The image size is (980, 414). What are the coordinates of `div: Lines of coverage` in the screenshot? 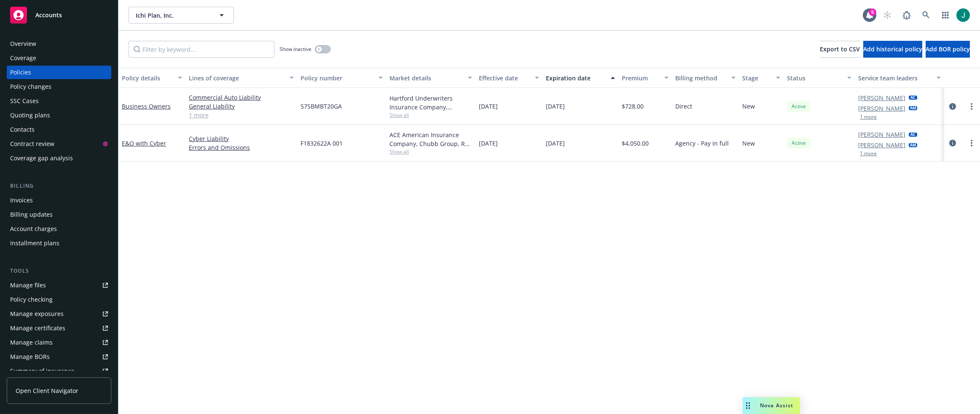 It's located at (236, 78).